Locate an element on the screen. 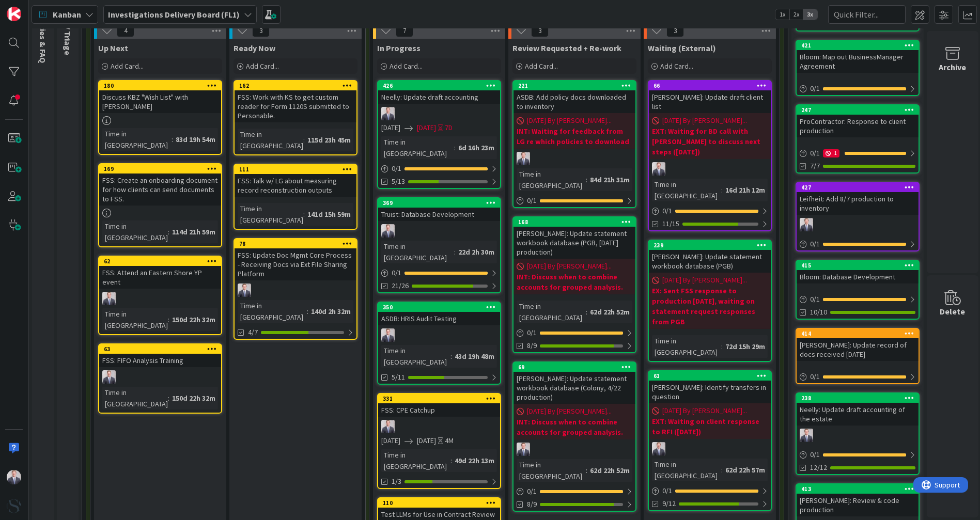 The image size is (980, 520). div: 168 is located at coordinates (574, 222).